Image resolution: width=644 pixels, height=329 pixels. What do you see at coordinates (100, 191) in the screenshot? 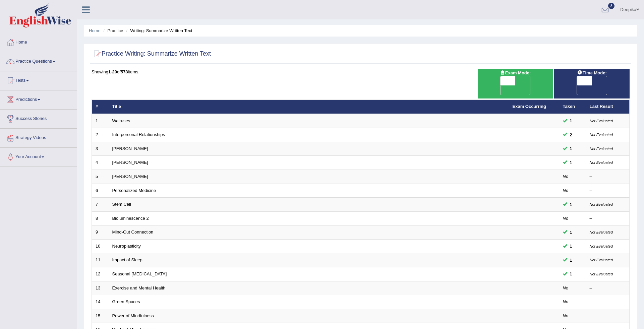
I see `td: 6` at bounding box center [100, 191].